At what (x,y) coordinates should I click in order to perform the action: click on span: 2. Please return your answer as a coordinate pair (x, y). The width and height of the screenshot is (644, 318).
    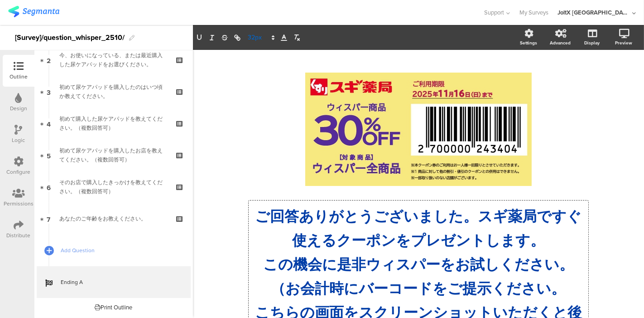
    Looking at the image, I should click on (49, 60).